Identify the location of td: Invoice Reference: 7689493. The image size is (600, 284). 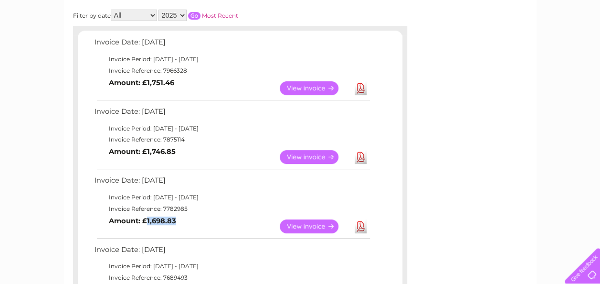
(232, 277).